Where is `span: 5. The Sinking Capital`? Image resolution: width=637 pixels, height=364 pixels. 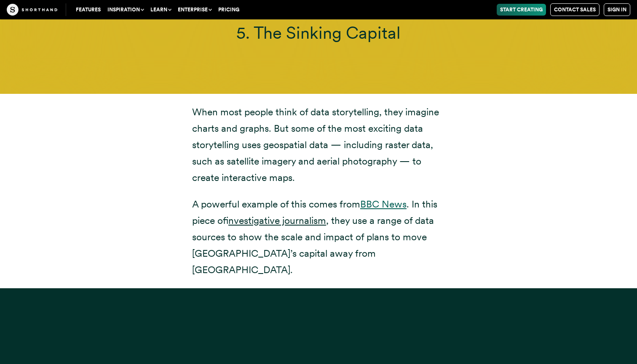 span: 5. The Sinking Capital is located at coordinates (318, 33).